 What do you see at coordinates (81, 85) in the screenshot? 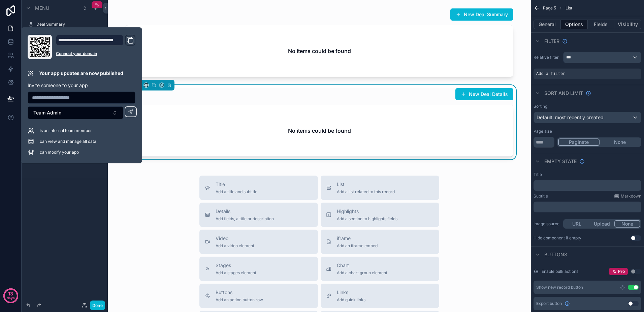
I see `p: Invite someone to your app` at bounding box center [81, 85].